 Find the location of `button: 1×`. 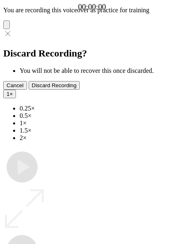

button: 1× is located at coordinates (9, 94).